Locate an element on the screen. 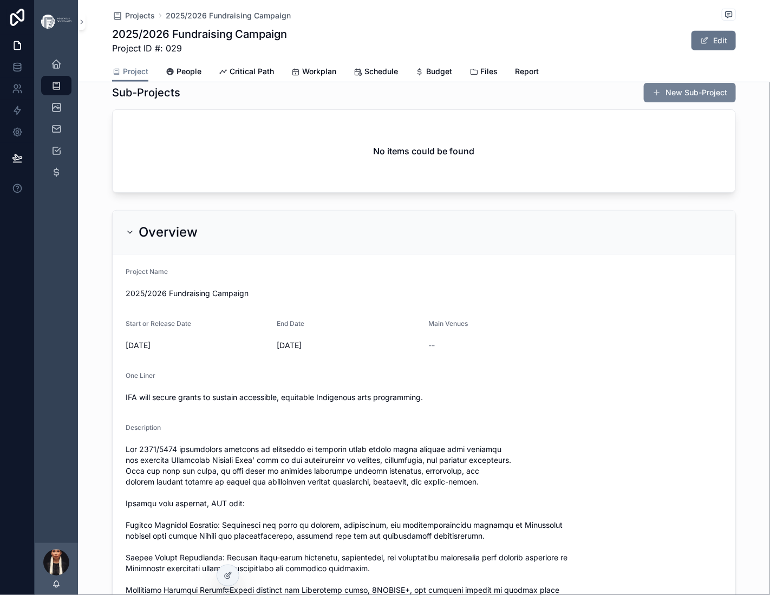 This screenshot has height=595, width=770. h2: Overview is located at coordinates (168, 232).